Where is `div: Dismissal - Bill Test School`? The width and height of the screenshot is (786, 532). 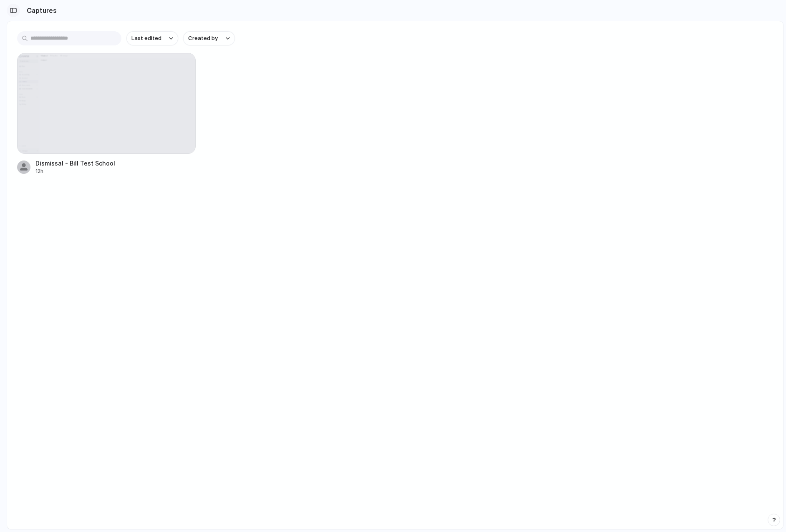
div: Dismissal - Bill Test School is located at coordinates (75, 163).